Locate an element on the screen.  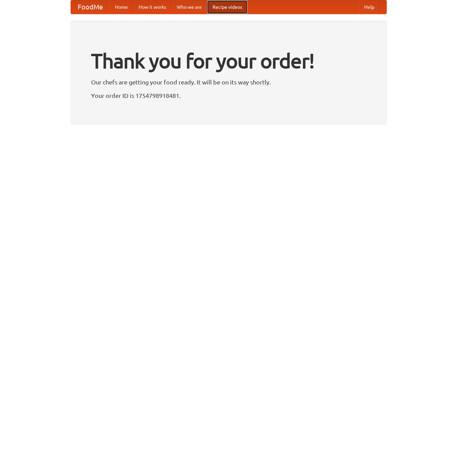
a: Recipe videos is located at coordinates (227, 7).